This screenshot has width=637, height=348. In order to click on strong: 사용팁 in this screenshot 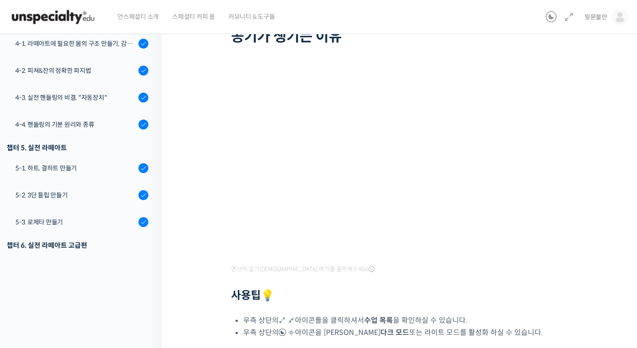, I will do `click(253, 296)`.